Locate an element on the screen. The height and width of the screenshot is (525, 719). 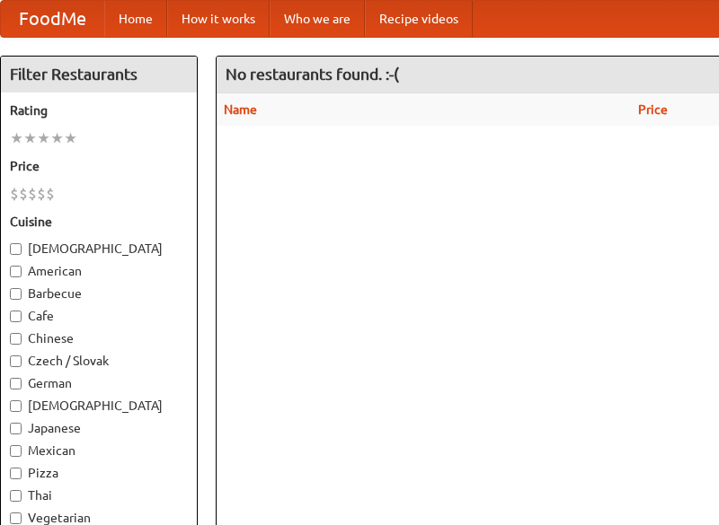
label: Japanese is located at coordinates (99, 428).